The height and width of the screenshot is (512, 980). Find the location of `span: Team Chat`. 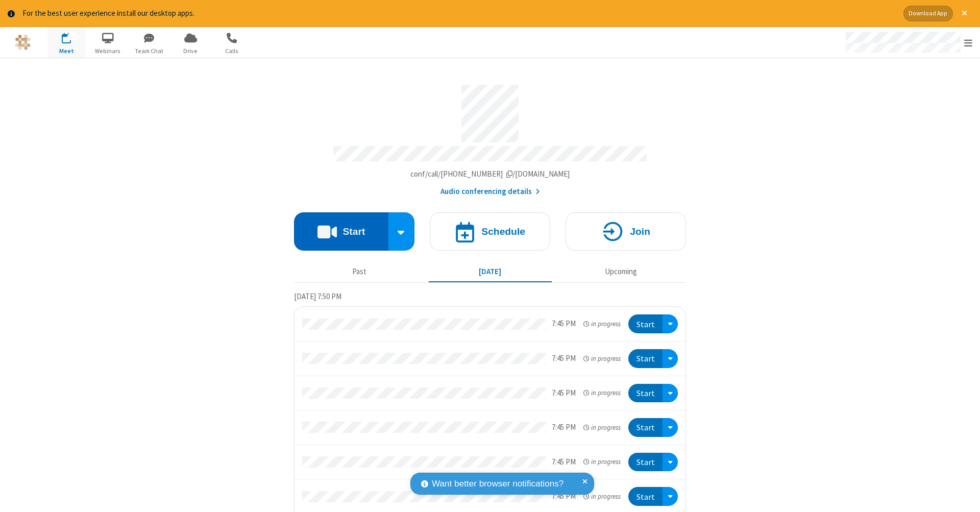

span: Team Chat is located at coordinates (149, 51).